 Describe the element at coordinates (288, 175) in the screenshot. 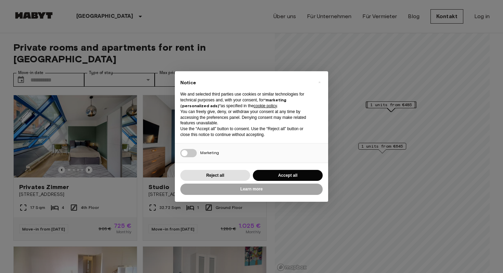

I see `button: Accept all` at that location.